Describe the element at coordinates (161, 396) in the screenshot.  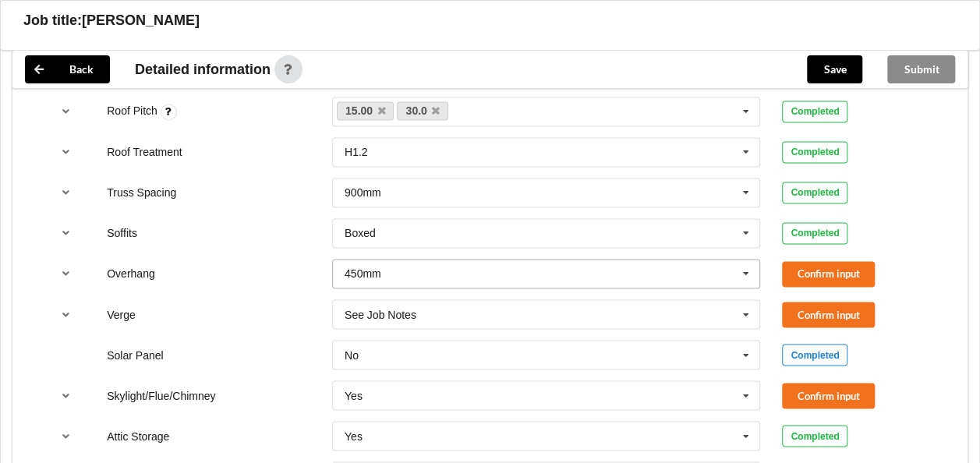
I see `label: Skylight/Flue/Chimney` at that location.